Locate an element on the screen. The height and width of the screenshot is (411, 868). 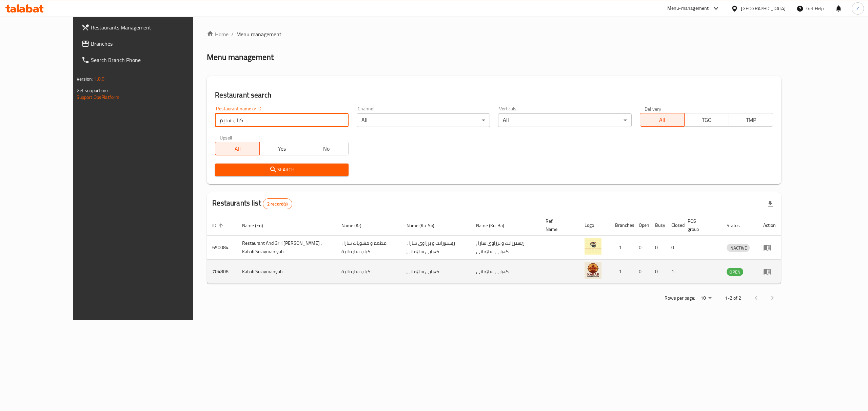
span: Branches is located at coordinates (152, 44).